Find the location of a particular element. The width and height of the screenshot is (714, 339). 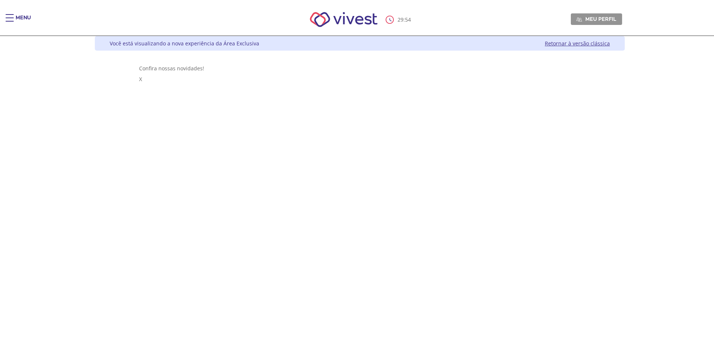

img: Meu perfil is located at coordinates (579, 19).